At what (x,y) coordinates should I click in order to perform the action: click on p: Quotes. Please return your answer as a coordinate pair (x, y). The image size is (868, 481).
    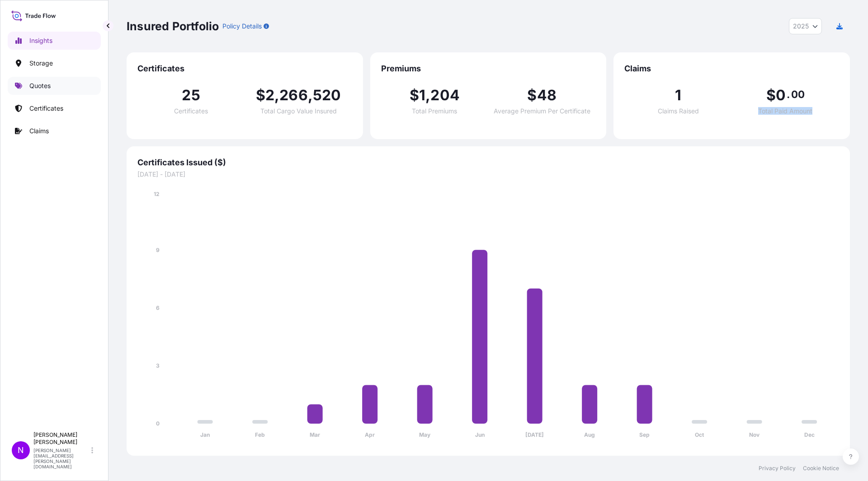
    Looking at the image, I should click on (40, 86).